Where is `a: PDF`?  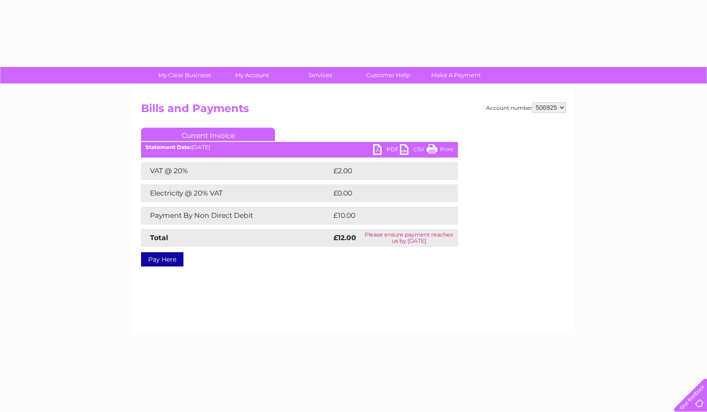 a: PDF is located at coordinates (386, 150).